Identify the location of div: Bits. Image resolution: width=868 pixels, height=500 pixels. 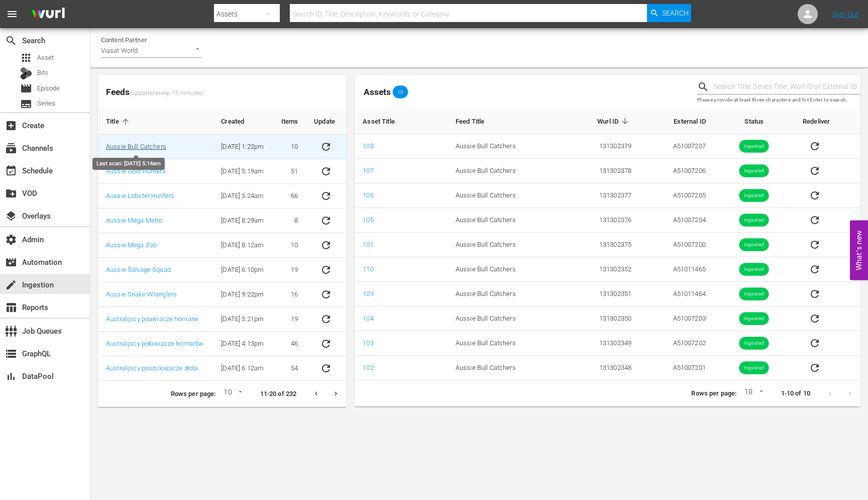
(26, 73).